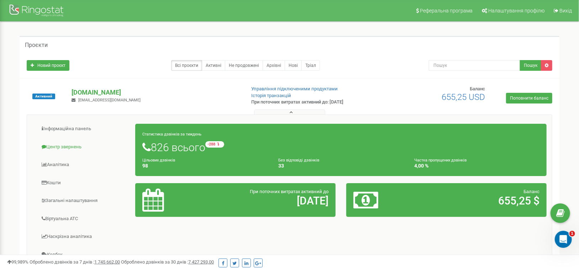 The image size is (579, 271). Describe the element at coordinates (475, 66) in the screenshot. I see `input: Пошук` at that location.